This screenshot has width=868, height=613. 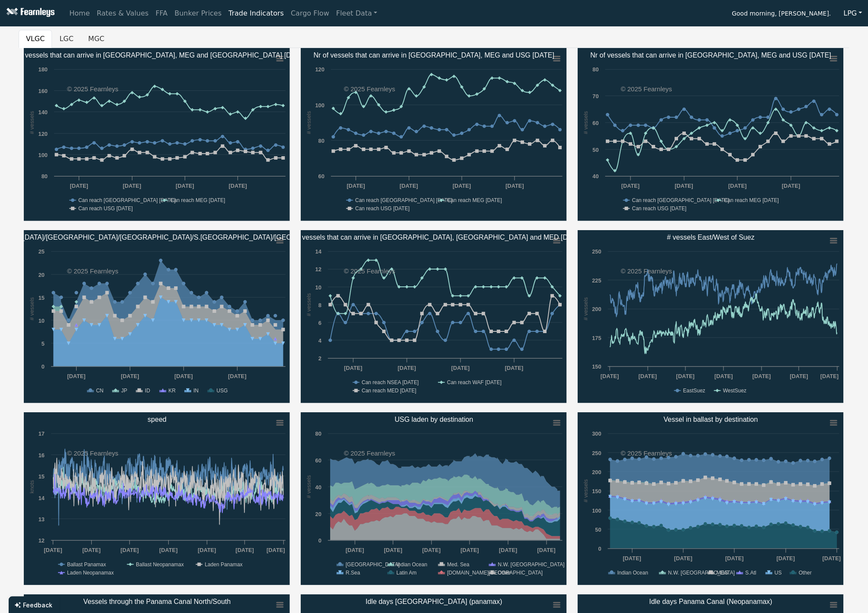 I want to click on text: JP, so click(x=124, y=390).